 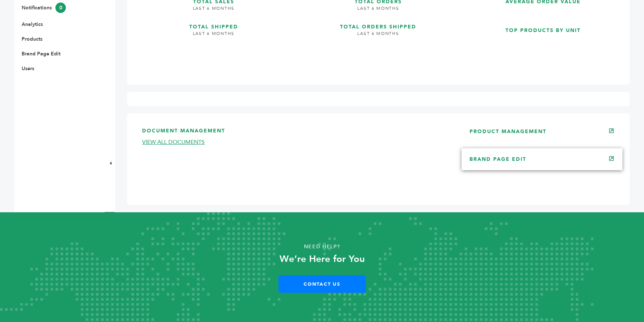 What do you see at coordinates (378, 24) in the screenshot?
I see `h3: TOTAL ORDERS SHIPPED` at bounding box center [378, 24].